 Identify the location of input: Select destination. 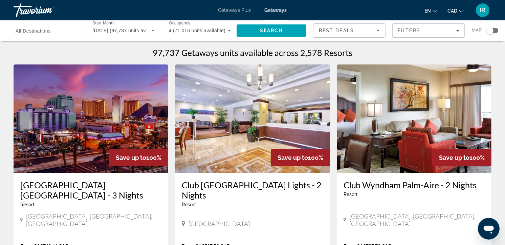
(47, 31).